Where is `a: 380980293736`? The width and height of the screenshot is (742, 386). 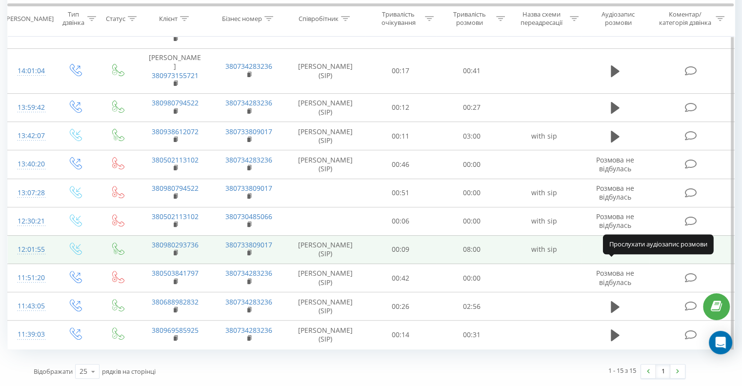 a: 380980293736 is located at coordinates (175, 244).